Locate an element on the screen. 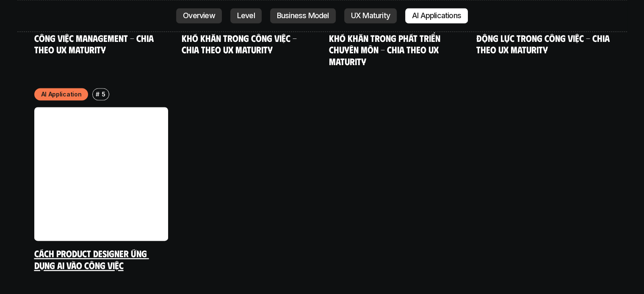  p: AI Application is located at coordinates (62, 94).